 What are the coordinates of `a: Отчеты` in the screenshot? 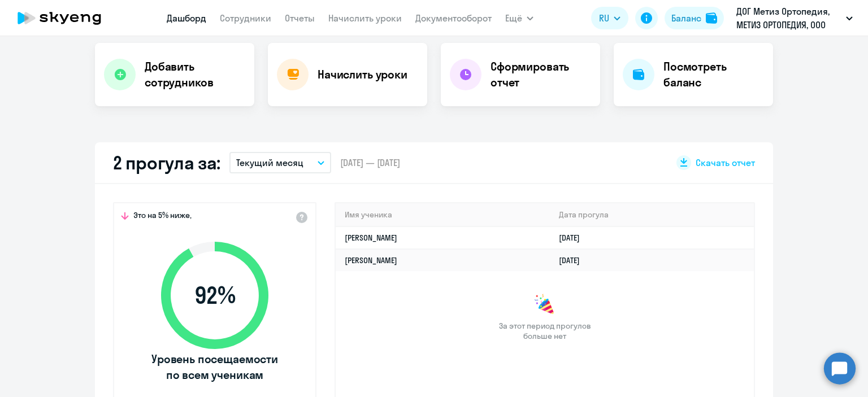 It's located at (300, 18).